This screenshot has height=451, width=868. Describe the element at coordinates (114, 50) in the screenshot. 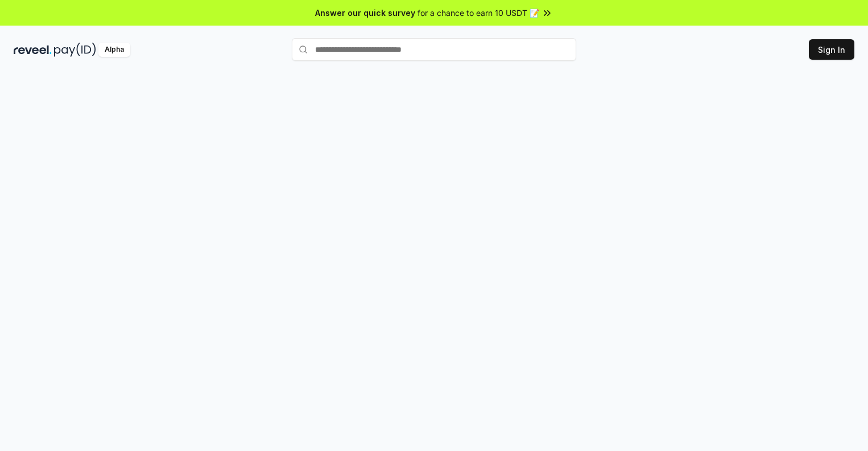

I see `div: Alpha` at that location.